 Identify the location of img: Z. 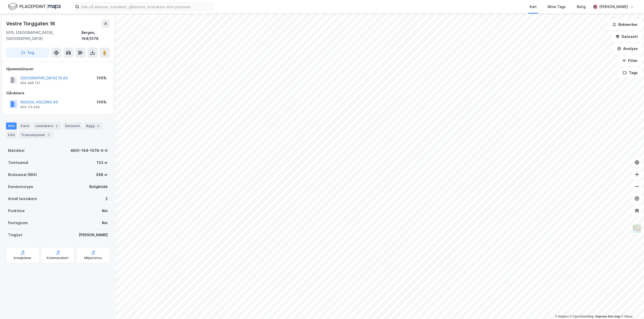
(637, 229).